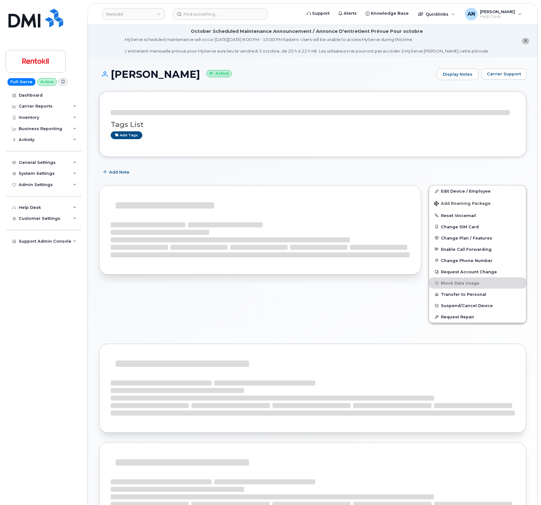 The image size is (541, 505). What do you see at coordinates (478, 215) in the screenshot?
I see `button: Reset Voicemail` at bounding box center [478, 215].